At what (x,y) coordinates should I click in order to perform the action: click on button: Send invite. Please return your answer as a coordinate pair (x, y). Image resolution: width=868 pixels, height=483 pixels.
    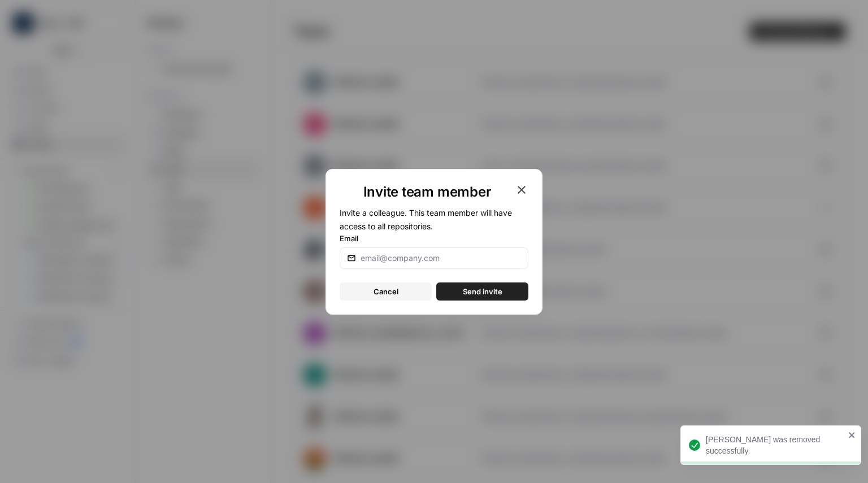
    Looking at the image, I should click on (482, 292).